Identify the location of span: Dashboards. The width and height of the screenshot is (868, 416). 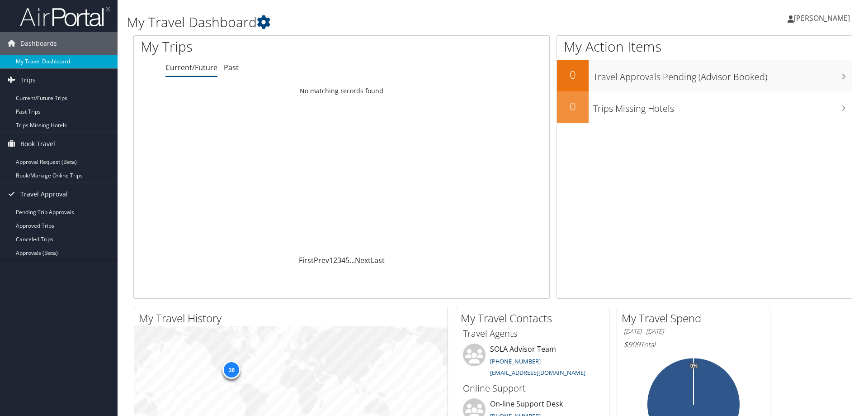
(38, 43).